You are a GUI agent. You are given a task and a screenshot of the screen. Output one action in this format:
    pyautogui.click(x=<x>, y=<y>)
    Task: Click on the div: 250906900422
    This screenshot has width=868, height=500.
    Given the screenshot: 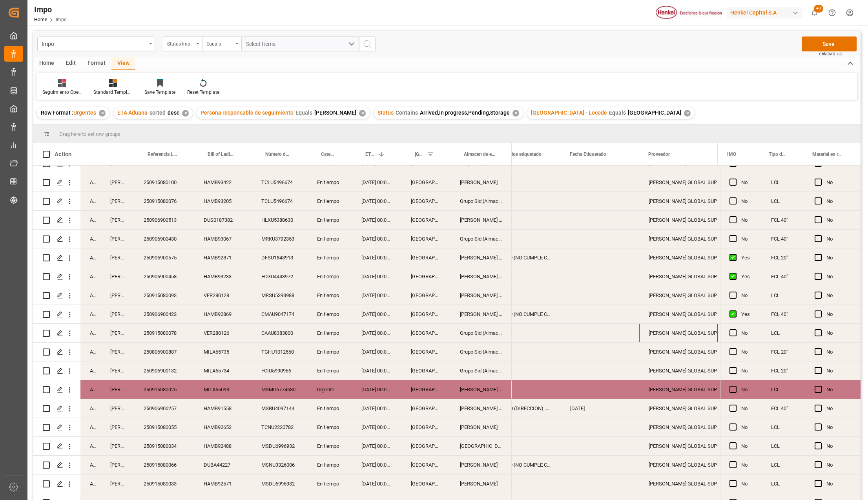 What is the action you would take?
    pyautogui.click(x=164, y=315)
    